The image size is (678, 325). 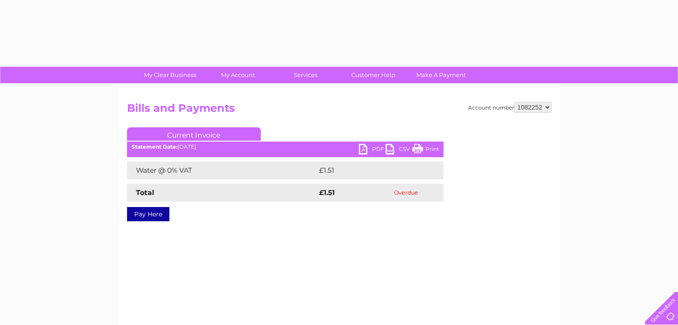 What do you see at coordinates (194, 134) in the screenshot?
I see `a: Current Invoice` at bounding box center [194, 134].